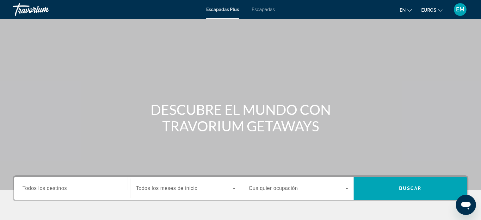  I want to click on button: Menú de usuario, so click(460, 9).